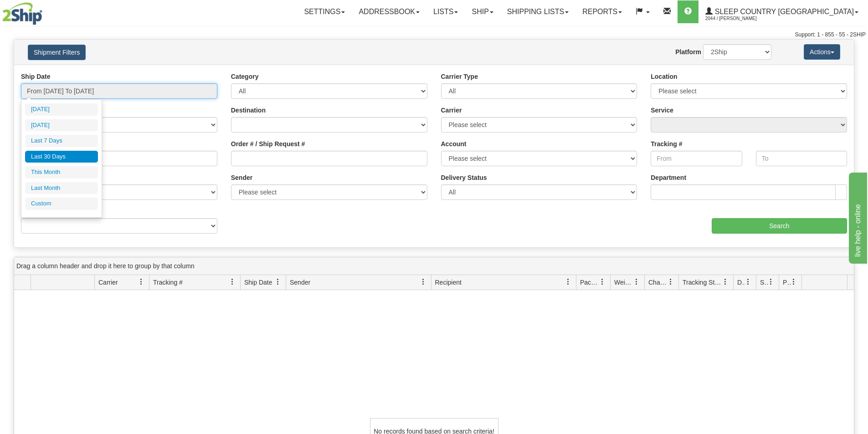 The width and height of the screenshot is (868, 434). Describe the element at coordinates (232, 282) in the screenshot. I see `a: Tracking # filter column settings` at that location.